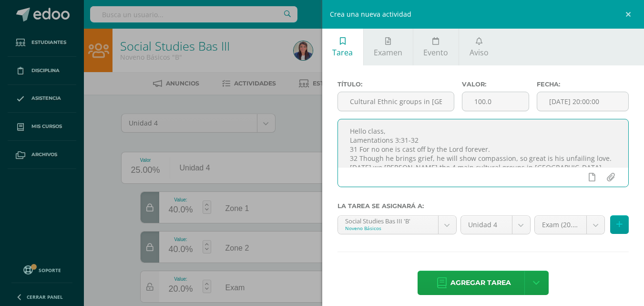 The width and height of the screenshot is (644, 306). Describe the element at coordinates (342, 53) in the screenshot. I see `span: Tarea` at that location.